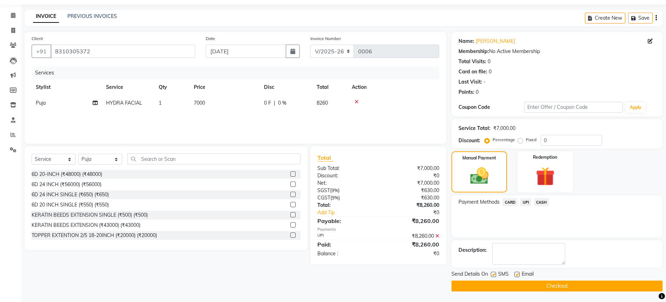 The width and height of the screenshot is (666, 302). Describe the element at coordinates (345, 244) in the screenshot. I see `div: Paid:` at that location.